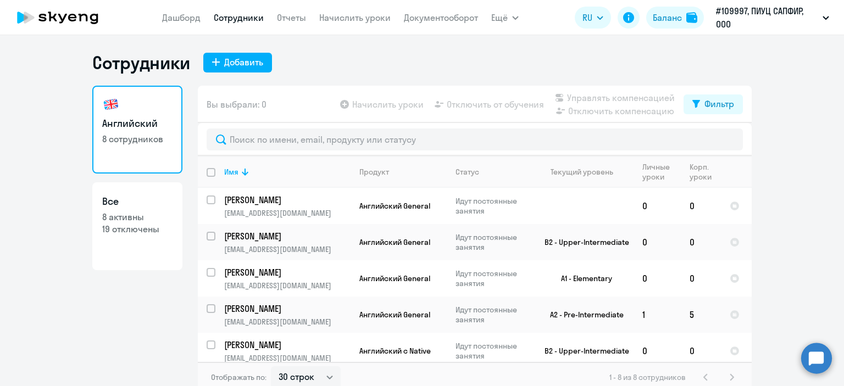  I want to click on span: Ещё, so click(500, 18).